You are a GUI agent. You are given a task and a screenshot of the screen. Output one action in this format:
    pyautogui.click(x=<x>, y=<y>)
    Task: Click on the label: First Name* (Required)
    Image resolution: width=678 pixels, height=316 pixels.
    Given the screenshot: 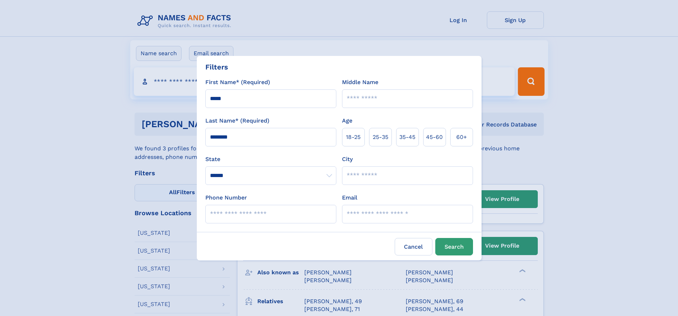 What is the action you would take?
    pyautogui.click(x=238, y=82)
    